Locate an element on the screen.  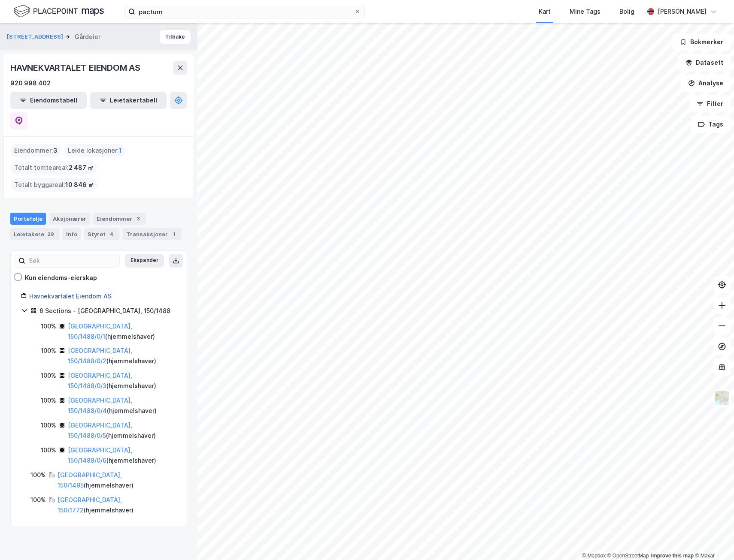
span: 1 is located at coordinates (120, 151).